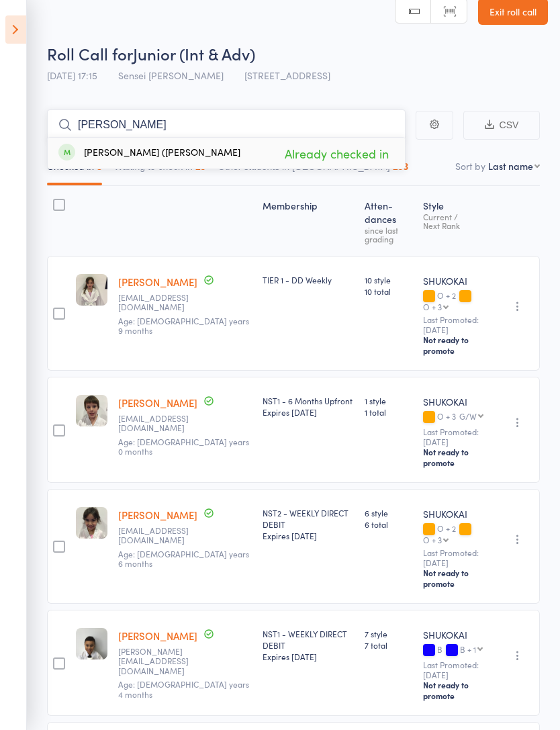 This screenshot has height=730, width=560. What do you see at coordinates (162, 535) in the screenshot?
I see `small: rosana_dias@hotmail.com` at bounding box center [162, 535].